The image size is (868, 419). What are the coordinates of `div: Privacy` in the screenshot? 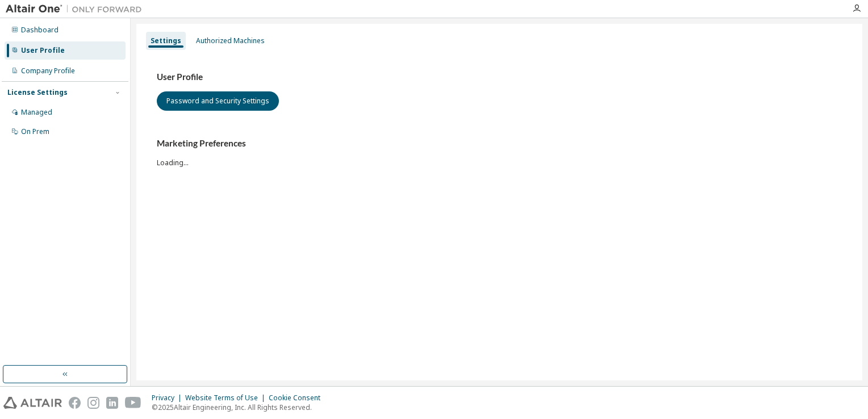 It's located at (168, 398).